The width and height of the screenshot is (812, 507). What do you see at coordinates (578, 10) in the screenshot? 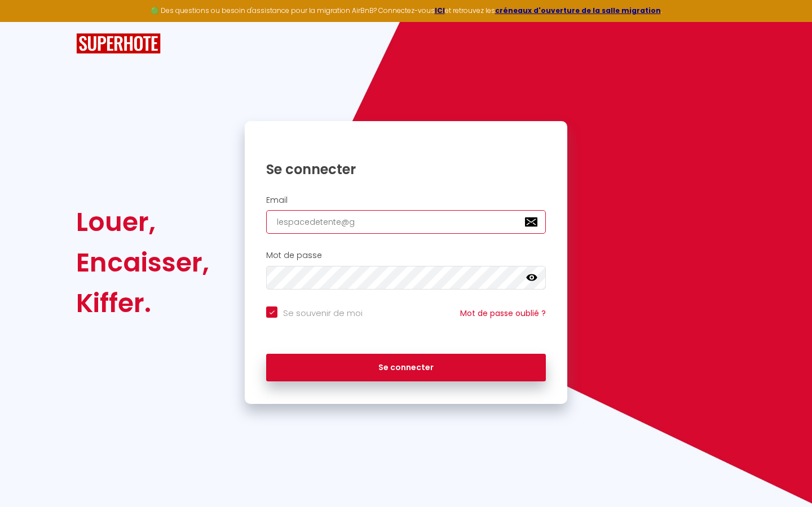
I see `strong: créneaux d'ouverture de la salle migration` at bounding box center [578, 10].